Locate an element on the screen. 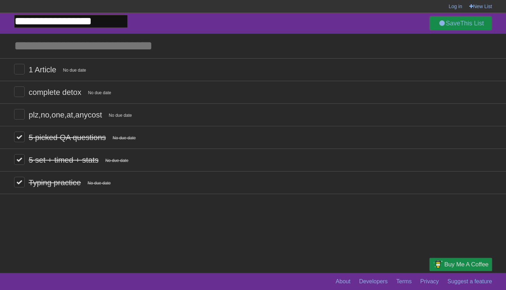  span: plz,no,one,at,anycost is located at coordinates (66, 115).